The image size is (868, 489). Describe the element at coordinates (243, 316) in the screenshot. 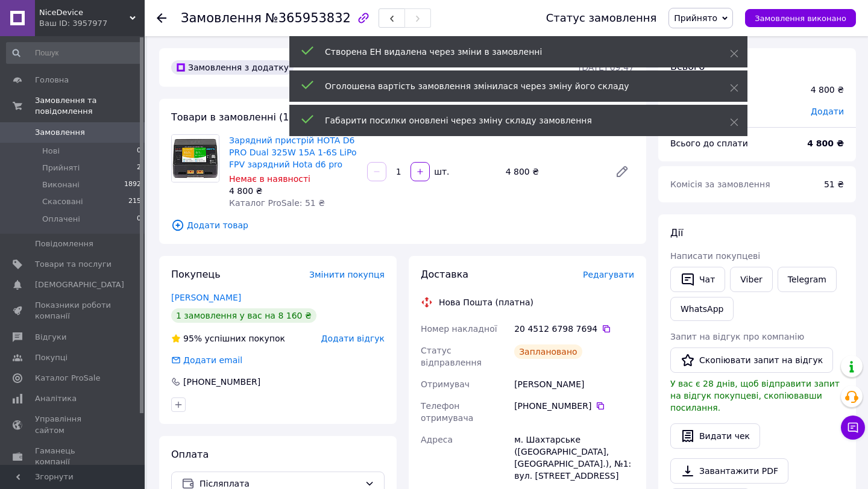

I see `div: 1 замовлення у вас на 8 160 ₴` at that location.